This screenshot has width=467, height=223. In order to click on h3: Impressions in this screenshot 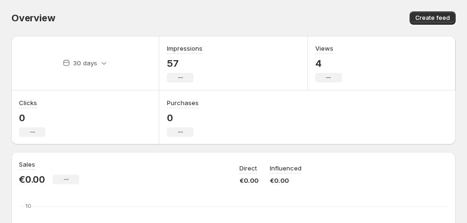, I will do `click(184, 48)`.